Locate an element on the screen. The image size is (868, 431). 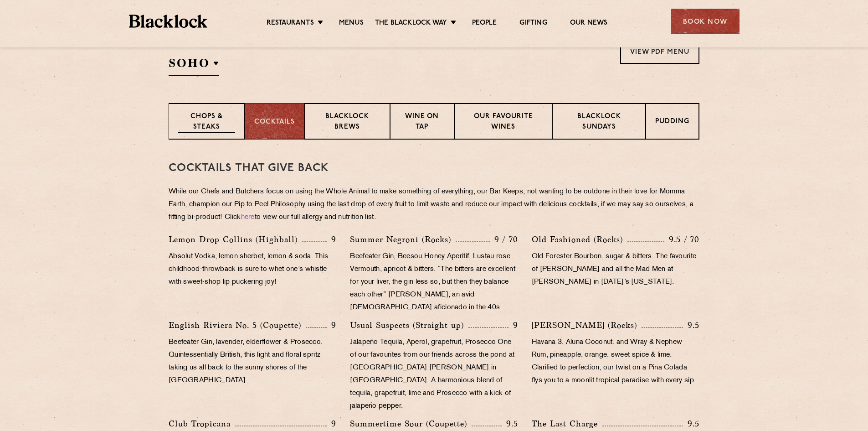
p: Wine on Tap is located at coordinates (422, 122).